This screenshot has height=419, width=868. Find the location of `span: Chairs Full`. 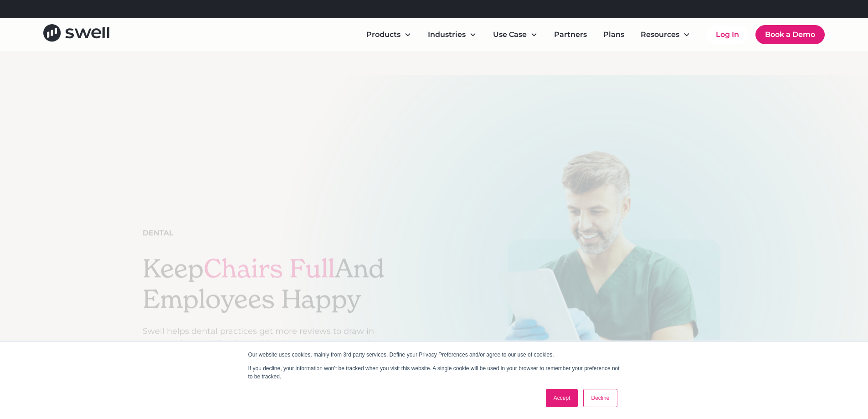

span: Chairs Full is located at coordinates (270, 268).